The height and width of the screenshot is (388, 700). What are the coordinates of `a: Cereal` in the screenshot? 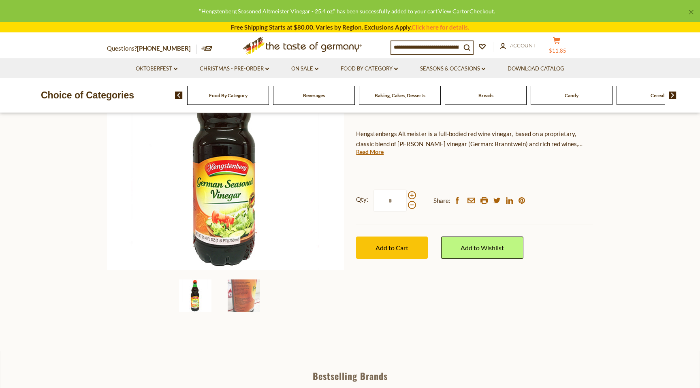 It's located at (658, 95).